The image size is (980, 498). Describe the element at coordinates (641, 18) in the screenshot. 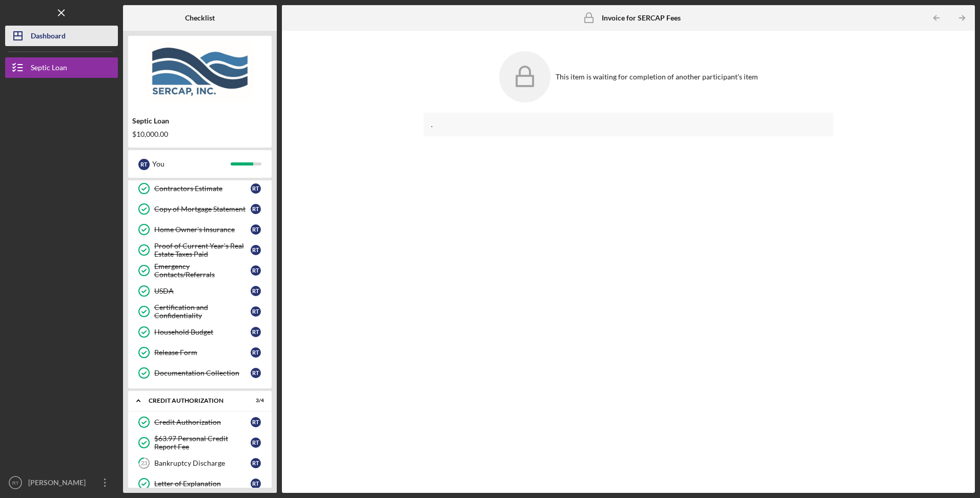

I see `b: Invoice for SERCAP Fees` at that location.